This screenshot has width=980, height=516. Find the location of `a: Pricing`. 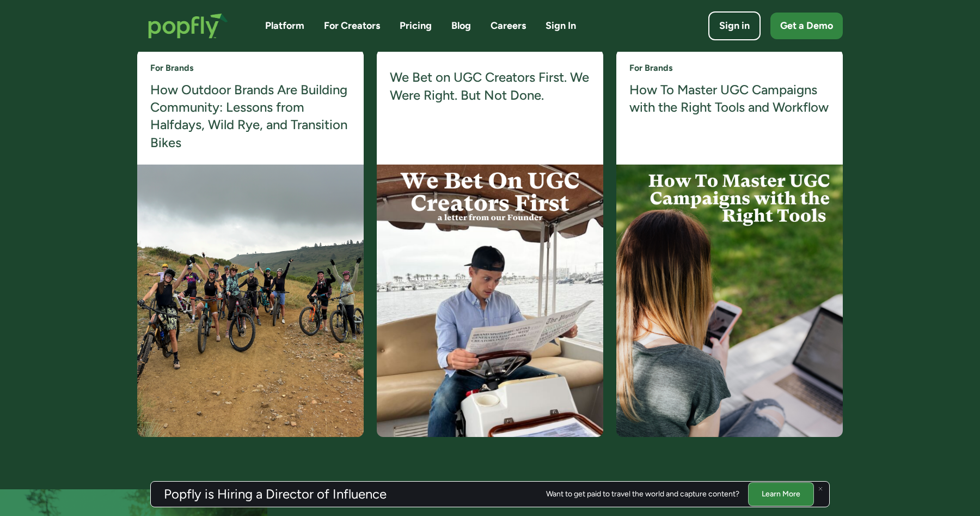

a: Pricing is located at coordinates (416, 26).